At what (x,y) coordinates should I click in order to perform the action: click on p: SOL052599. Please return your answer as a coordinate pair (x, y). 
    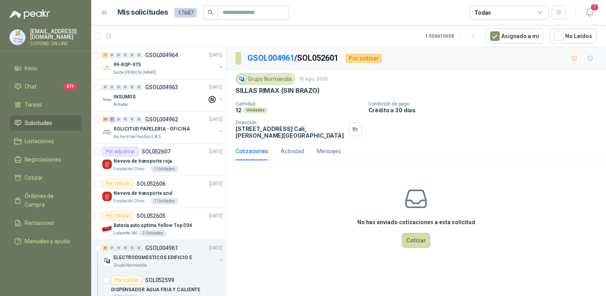
    Looking at the image, I should click on (159, 280).